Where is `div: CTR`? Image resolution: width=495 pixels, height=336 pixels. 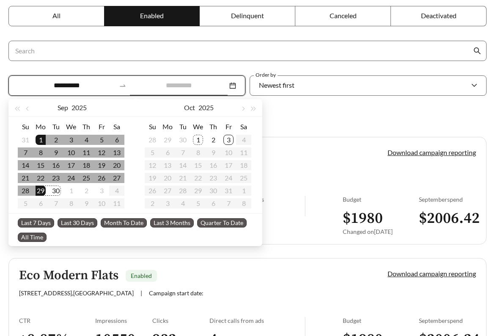
div: CTR is located at coordinates (57, 320).